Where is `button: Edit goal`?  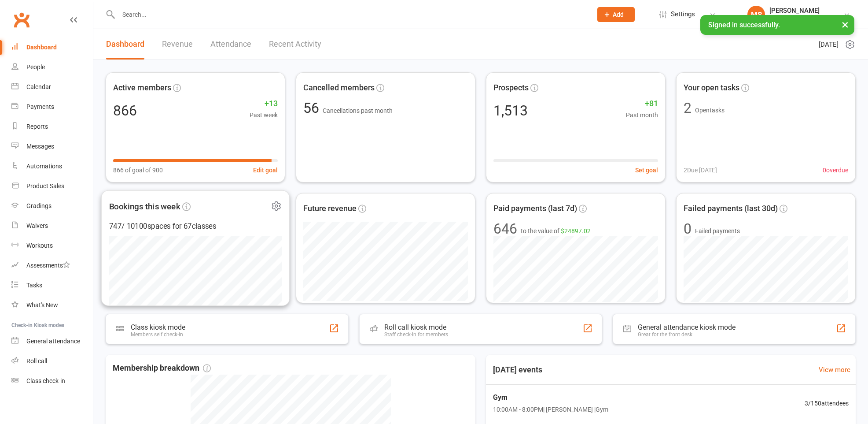
button: Edit goal is located at coordinates (266, 170).